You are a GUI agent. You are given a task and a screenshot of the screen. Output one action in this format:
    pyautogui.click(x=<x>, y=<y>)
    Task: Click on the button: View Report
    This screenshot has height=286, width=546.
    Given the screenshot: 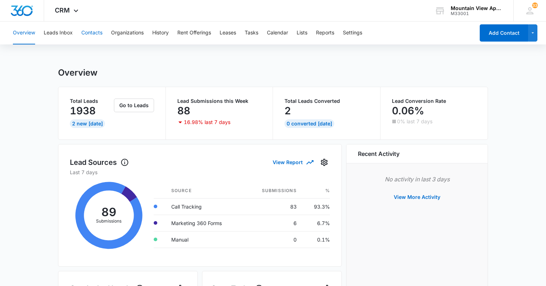 What is the action you would take?
    pyautogui.click(x=292, y=162)
    